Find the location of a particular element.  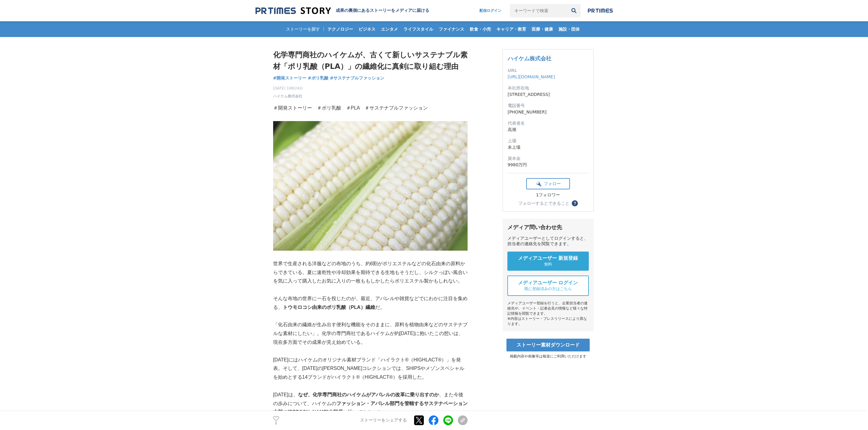

a: メディアユーザー ログイン 既に登録済みの方はこちら is located at coordinates (549, 285).